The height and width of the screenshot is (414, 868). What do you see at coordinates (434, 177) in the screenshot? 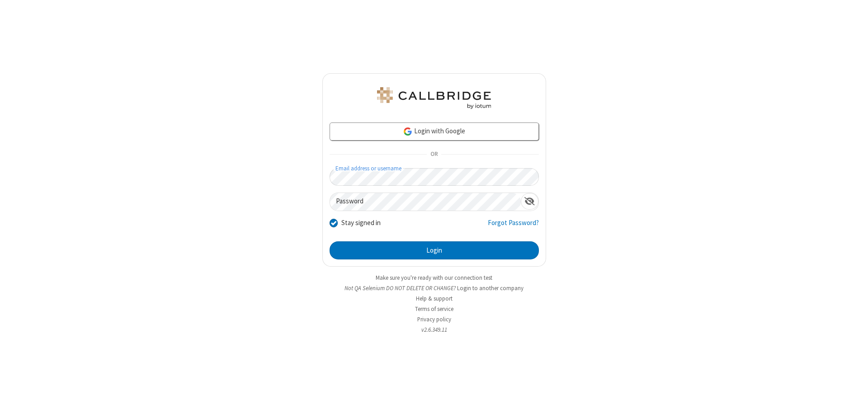
I see `input: Email address or username` at bounding box center [434, 177].